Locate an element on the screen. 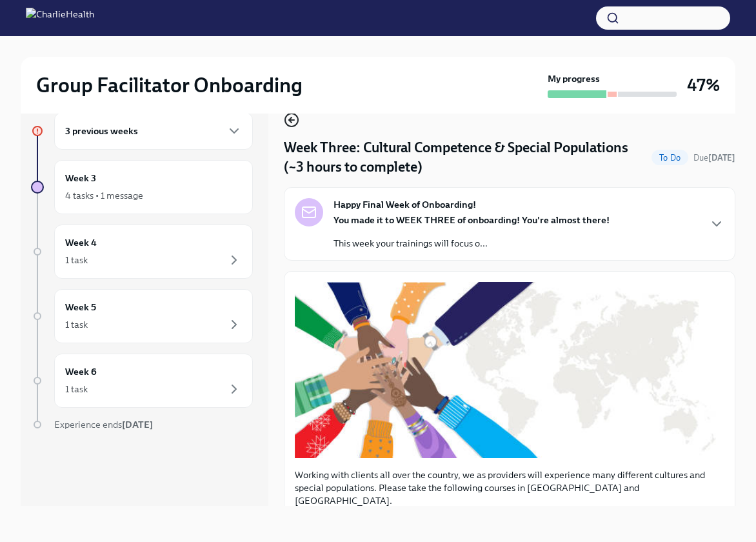  h6: Week 6 is located at coordinates (81, 372).